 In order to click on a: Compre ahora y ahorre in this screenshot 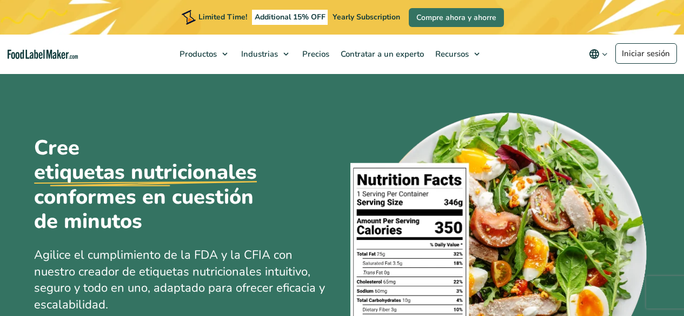, I will do `click(456, 17)`.